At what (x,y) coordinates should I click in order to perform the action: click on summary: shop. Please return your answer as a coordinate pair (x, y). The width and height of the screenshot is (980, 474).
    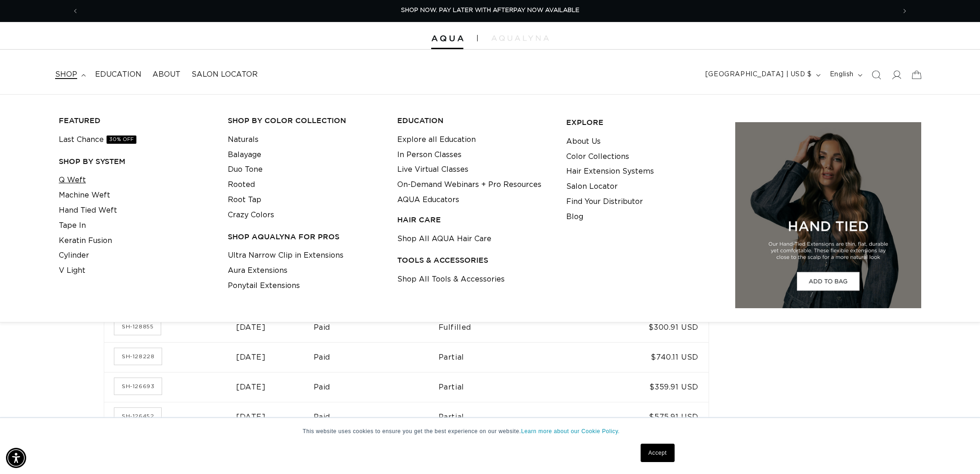
    Looking at the image, I should click on (69, 74).